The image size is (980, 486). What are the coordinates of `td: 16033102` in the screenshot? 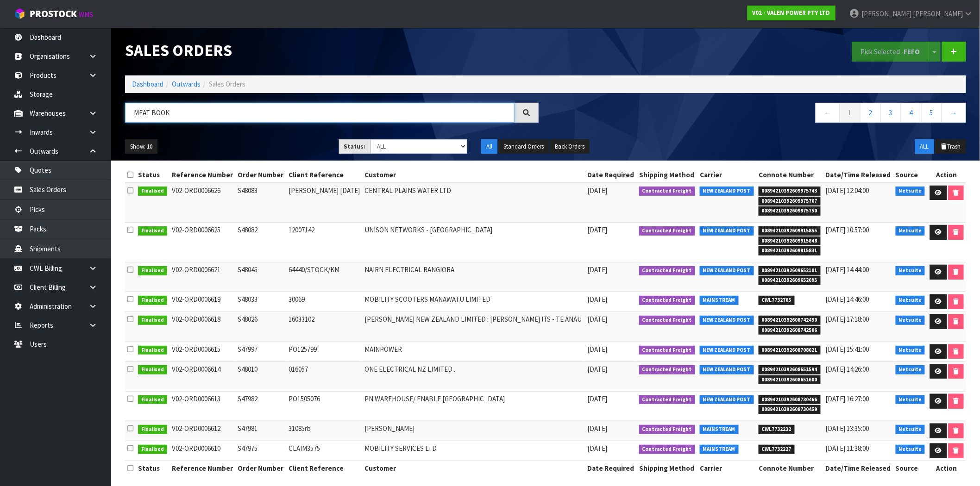 It's located at (324, 327).